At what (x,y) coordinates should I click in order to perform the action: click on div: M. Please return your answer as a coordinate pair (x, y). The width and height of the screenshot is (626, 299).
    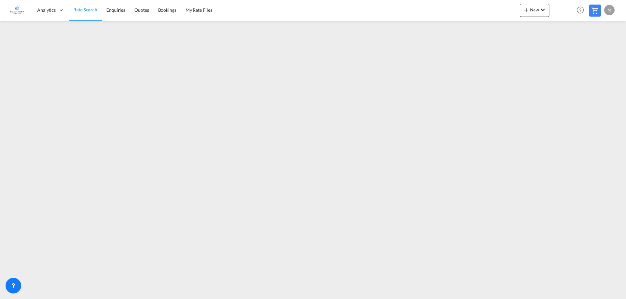
    Looking at the image, I should click on (609, 10).